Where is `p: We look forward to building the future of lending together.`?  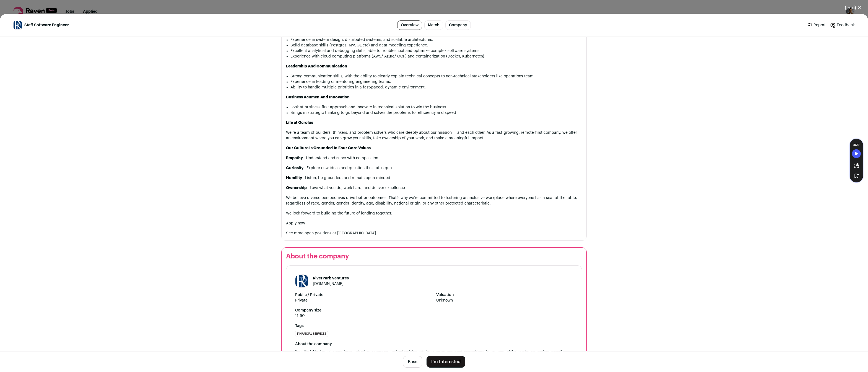
p: We look forward to building the future of lending together. is located at coordinates (434, 213).